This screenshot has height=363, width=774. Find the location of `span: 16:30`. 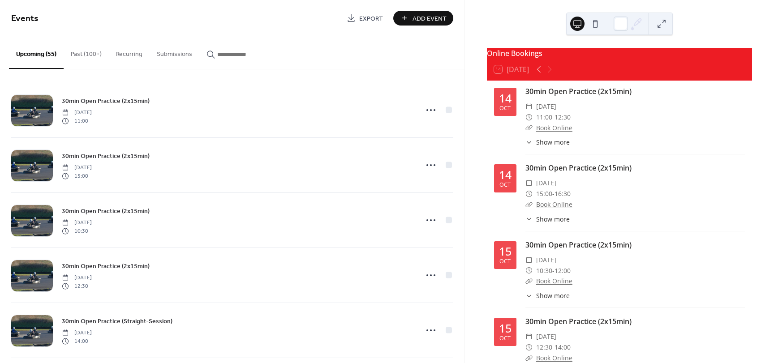

span: 16:30 is located at coordinates (563, 194).